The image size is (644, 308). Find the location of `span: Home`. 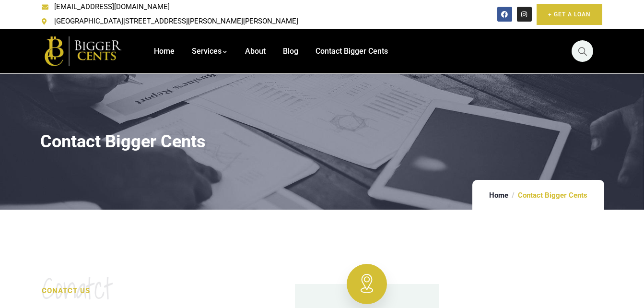

span: Home is located at coordinates (164, 51).